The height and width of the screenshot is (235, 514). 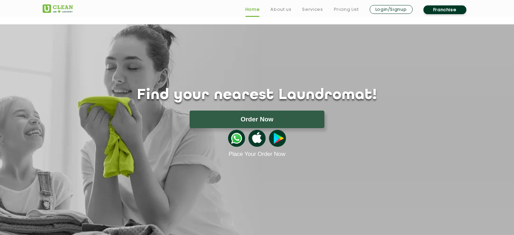 What do you see at coordinates (444, 10) in the screenshot?
I see `a: Franchise` at bounding box center [444, 10].